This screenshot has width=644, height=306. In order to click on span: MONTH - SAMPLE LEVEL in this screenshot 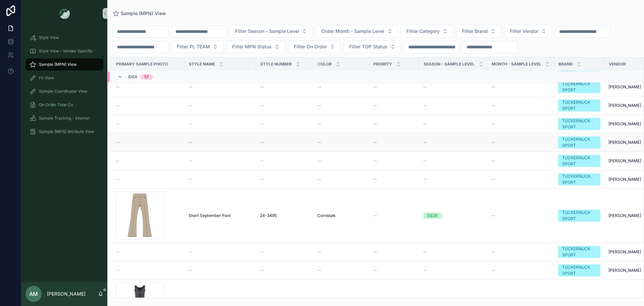, I will do `click(517, 64)`.